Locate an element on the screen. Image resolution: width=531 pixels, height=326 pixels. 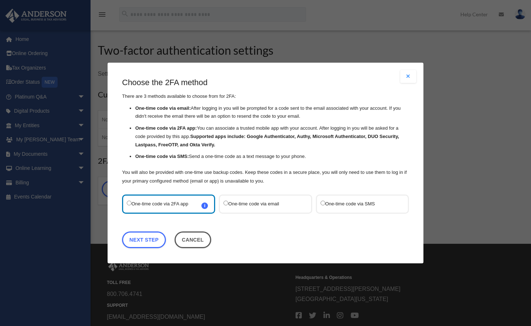
input: One-time code via SMS is located at coordinates (323, 203).